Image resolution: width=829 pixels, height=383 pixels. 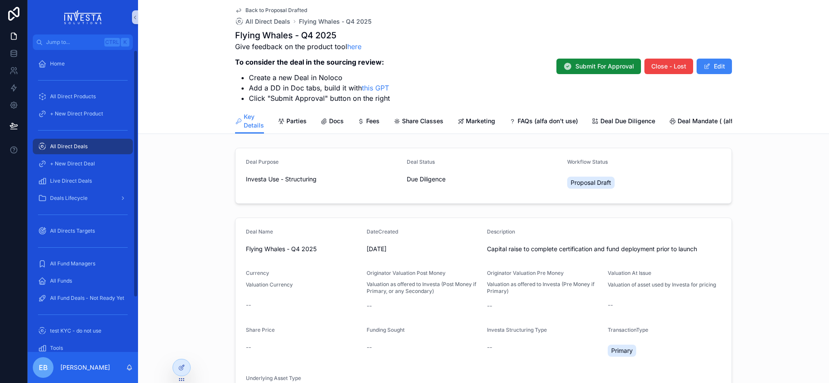 What do you see at coordinates (500, 231) in the screenshot?
I see `span: Description` at bounding box center [500, 231].